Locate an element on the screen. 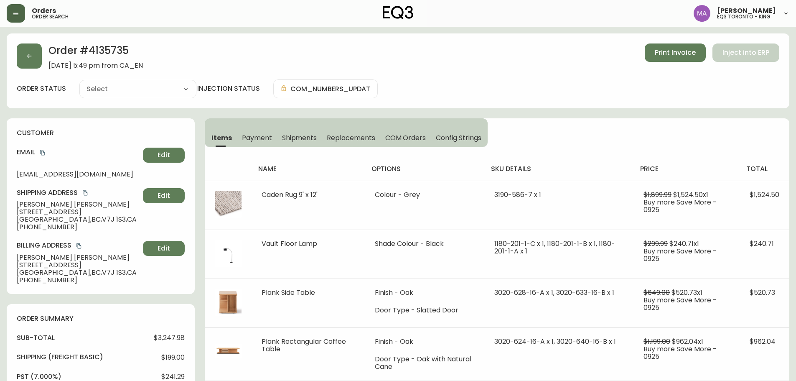  h4: options is located at coordinates (424, 169).